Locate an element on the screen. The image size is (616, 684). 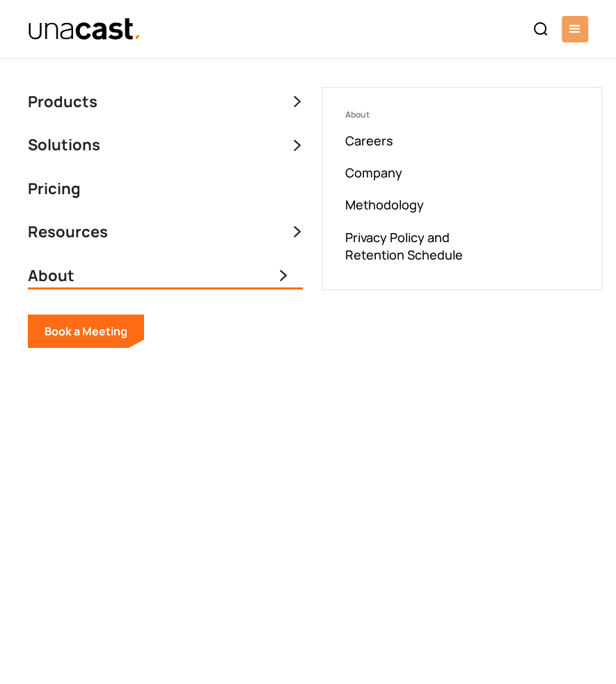
a: Book a Meeting is located at coordinates (85, 331).